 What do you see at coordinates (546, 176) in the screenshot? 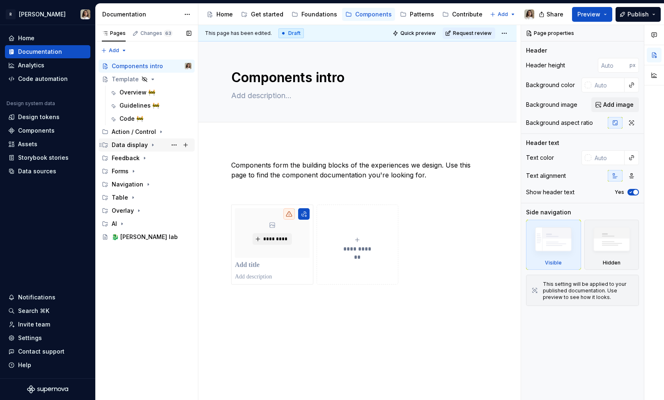
I see `div: Text alignment` at bounding box center [546, 176].